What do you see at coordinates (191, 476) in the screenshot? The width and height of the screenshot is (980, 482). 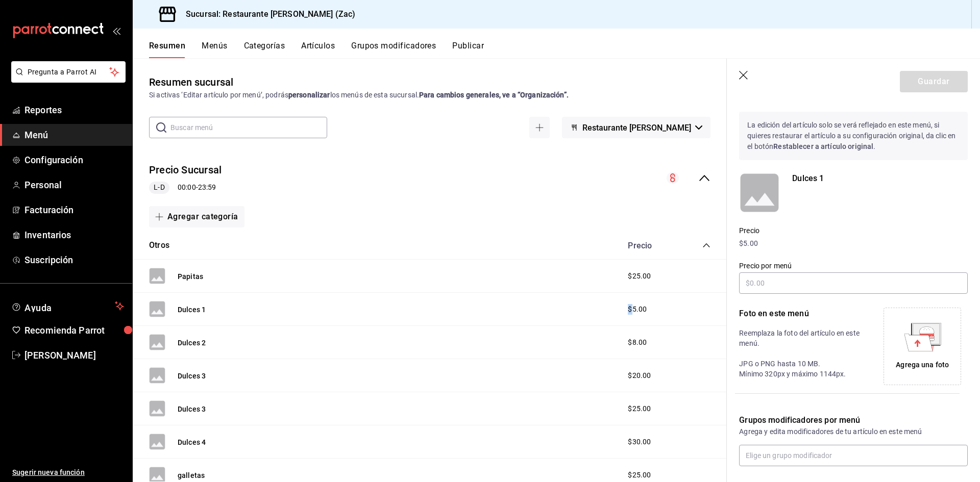 I see `button: galletas` at bounding box center [191, 476].